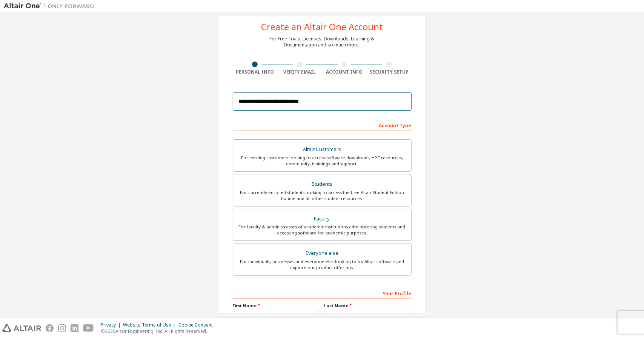  I want to click on div: Verify Email, so click(299, 72).